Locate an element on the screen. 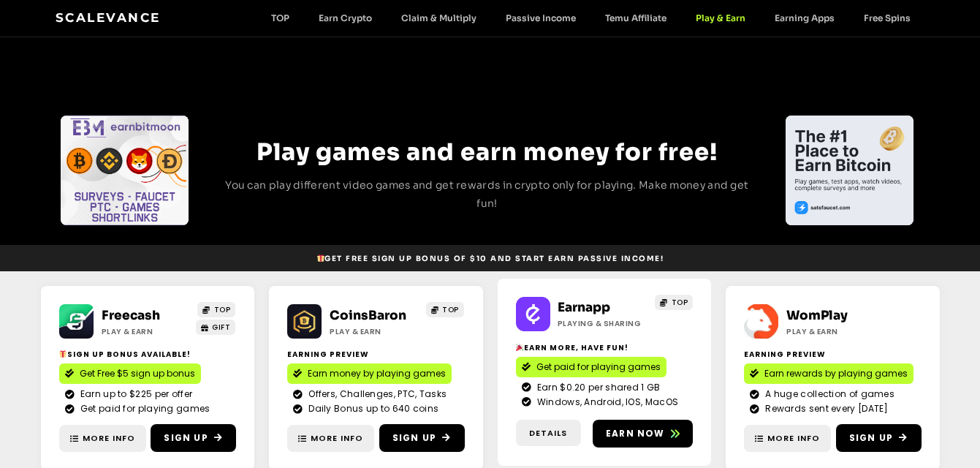 Image resolution: width=980 pixels, height=468 pixels. span: Windows, Android, IOS, MacOS is located at coordinates (606, 402).